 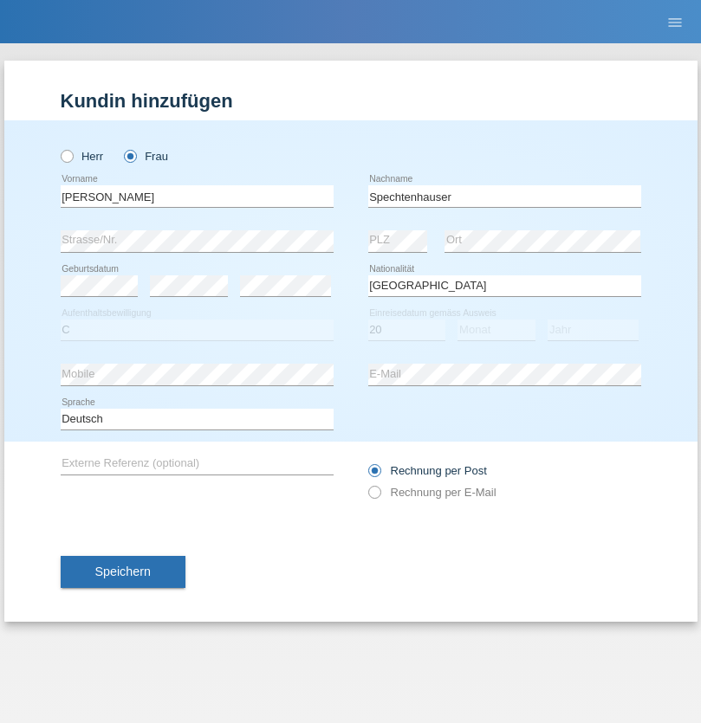 I want to click on span: Speichern, so click(x=123, y=572).